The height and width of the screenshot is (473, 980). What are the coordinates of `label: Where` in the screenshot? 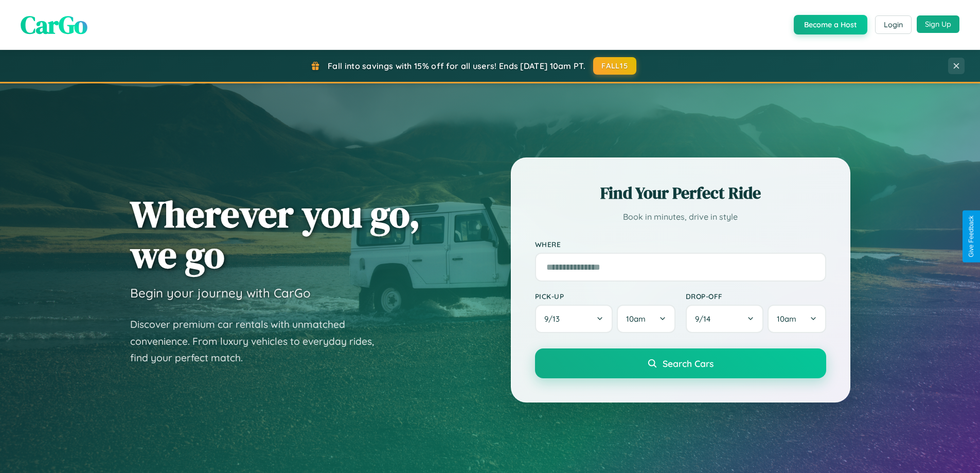 It's located at (680, 244).